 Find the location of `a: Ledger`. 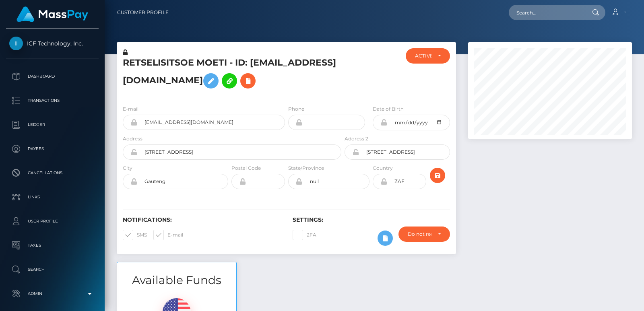

a: Ledger is located at coordinates (53, 125).